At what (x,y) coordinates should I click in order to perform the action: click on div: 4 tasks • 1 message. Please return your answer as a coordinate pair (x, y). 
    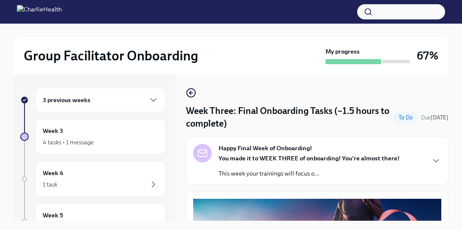
    Looking at the image, I should click on (68, 142).